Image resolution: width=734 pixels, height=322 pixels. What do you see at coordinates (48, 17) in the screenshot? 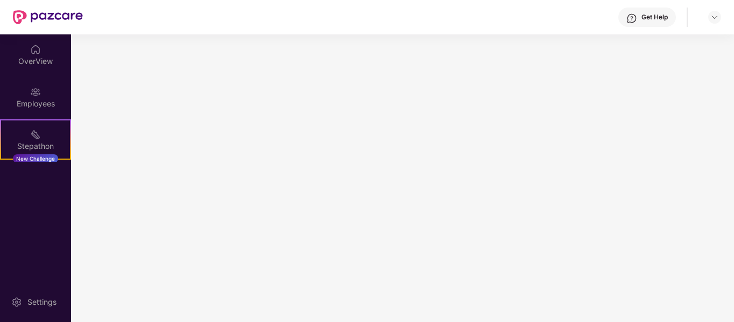
I see `img: New Pazcare Logo` at bounding box center [48, 17].